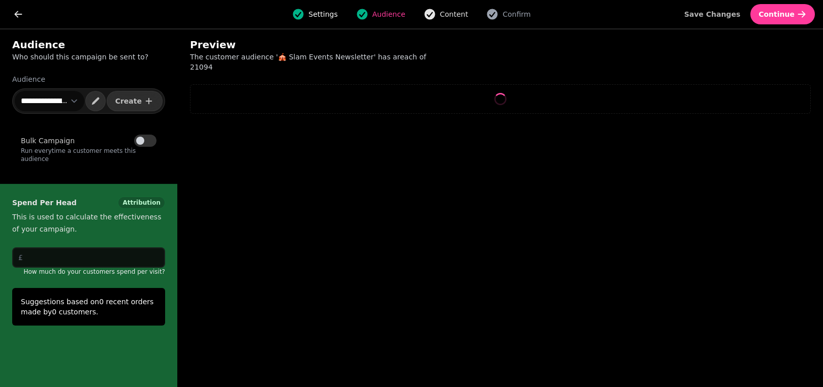 The width and height of the screenshot is (823, 387). I want to click on span: Create, so click(129, 101).